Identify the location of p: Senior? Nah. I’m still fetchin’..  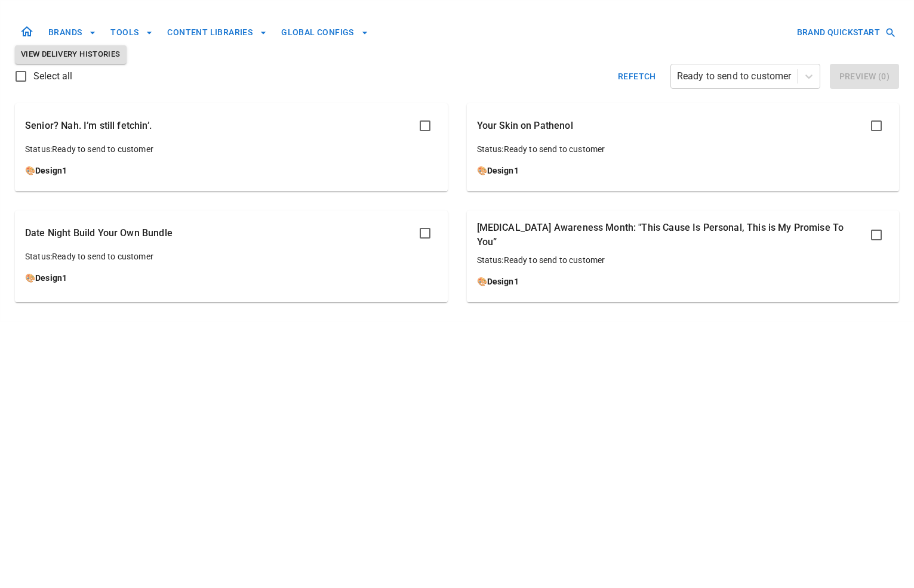
(88, 126).